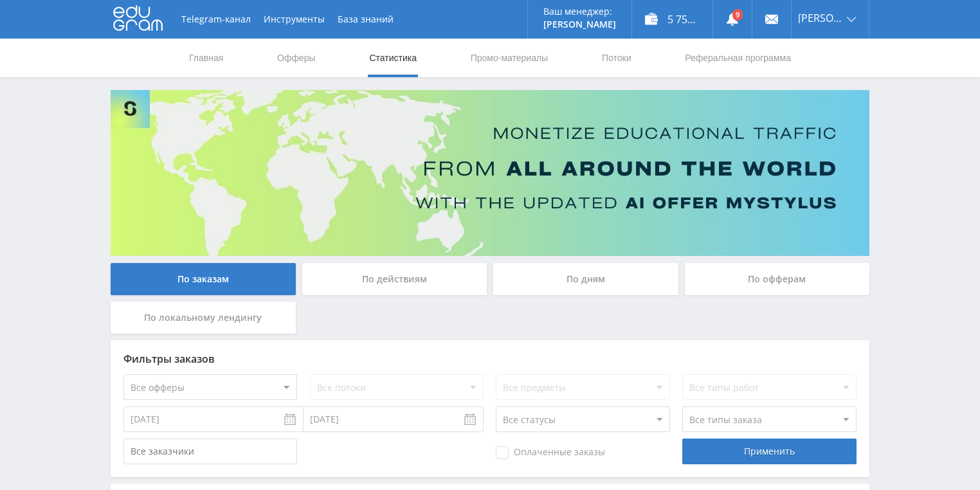  What do you see at coordinates (617, 58) in the screenshot?
I see `a: Потоки` at bounding box center [617, 58].